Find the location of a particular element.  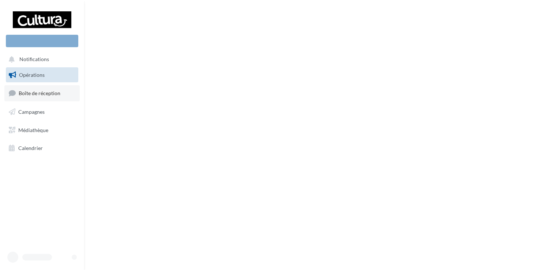

a: Boîte de réception is located at coordinates (42, 93).